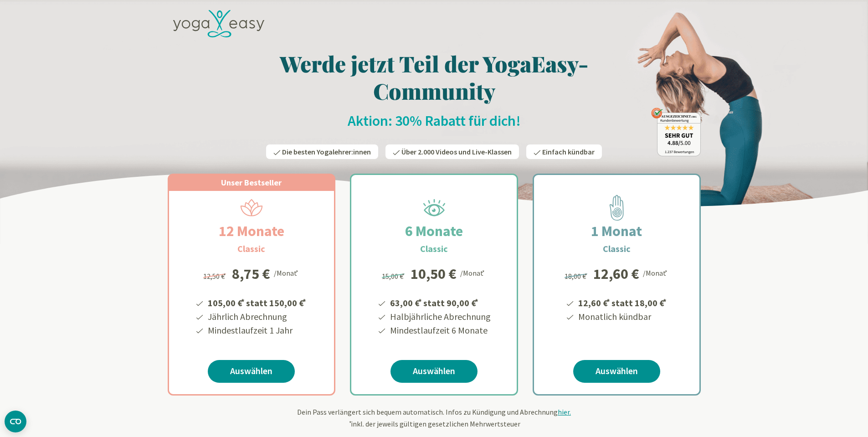 The image size is (868, 437). What do you see at coordinates (251, 182) in the screenshot?
I see `span: Unser Bestseller` at bounding box center [251, 182].